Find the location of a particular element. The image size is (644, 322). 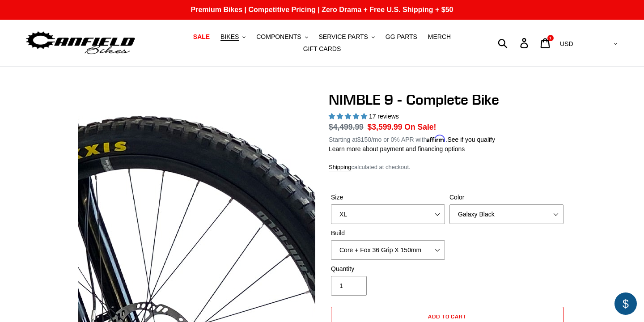

span: SERVICE PARTS is located at coordinates (343, 37).